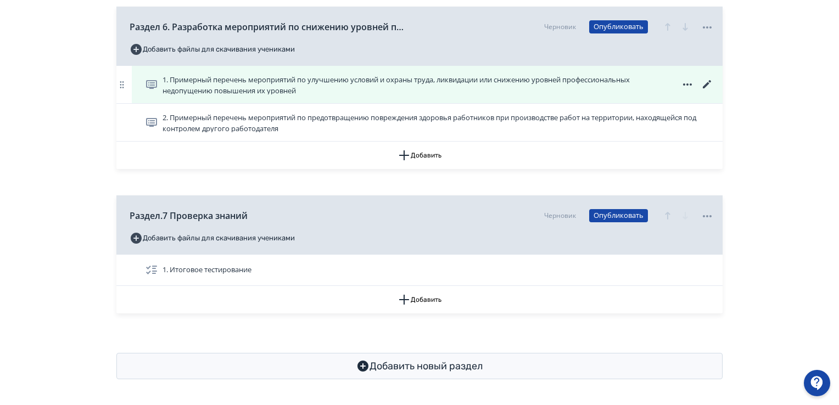 This screenshot has width=839, height=405. What do you see at coordinates (410, 85) in the screenshot?
I see `span: 1. Примерный перечень мероприятий по улучшению условий и охраны труда, ликвидации или снижению ур...` at bounding box center [410, 85].